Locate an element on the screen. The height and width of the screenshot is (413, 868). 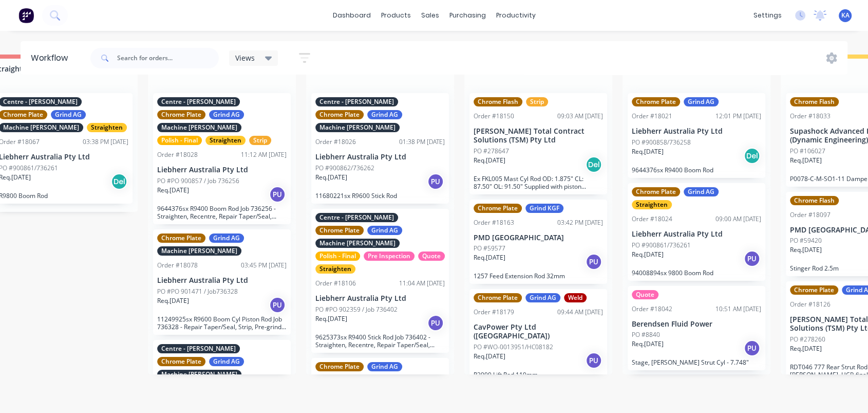
p: PO #59577 is located at coordinates (489, 248).